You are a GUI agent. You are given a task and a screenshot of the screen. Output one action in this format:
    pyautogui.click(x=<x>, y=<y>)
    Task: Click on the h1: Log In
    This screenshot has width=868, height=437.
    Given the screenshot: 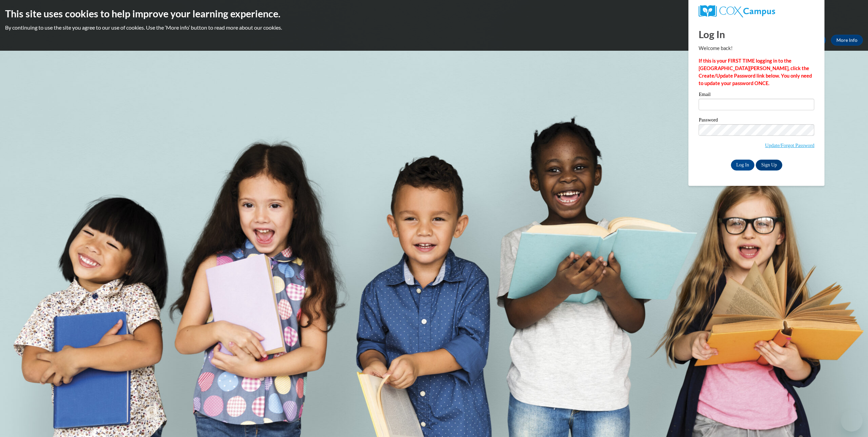 What is the action you would take?
    pyautogui.click(x=757, y=34)
    